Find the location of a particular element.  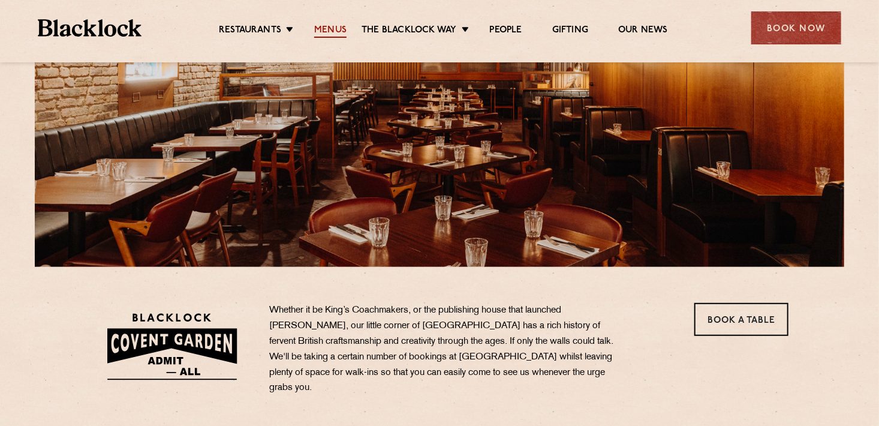

a: Gifting is located at coordinates (570, 31).